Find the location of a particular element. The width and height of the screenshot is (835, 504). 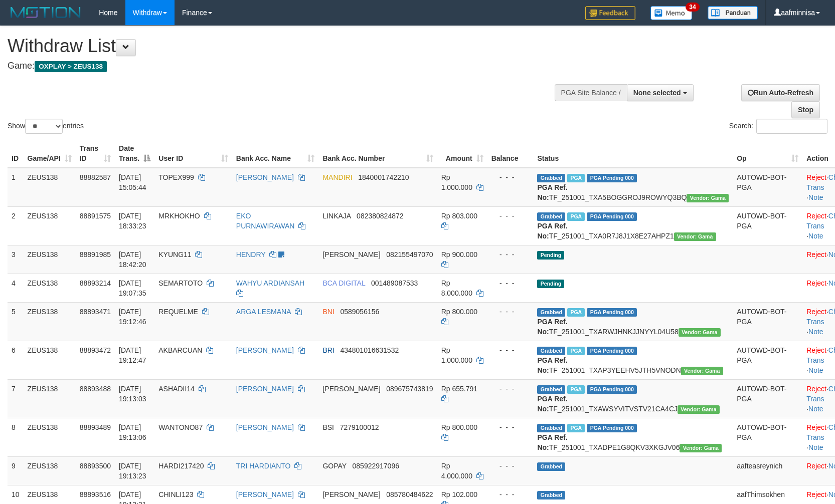

td: TF_251001_TXADPE1G8QKV3XKGJV06 is located at coordinates (633, 437).